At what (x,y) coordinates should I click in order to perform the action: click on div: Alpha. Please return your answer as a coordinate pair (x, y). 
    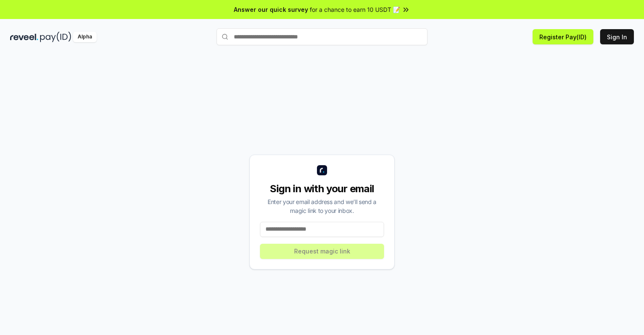
    Looking at the image, I should click on (85, 37).